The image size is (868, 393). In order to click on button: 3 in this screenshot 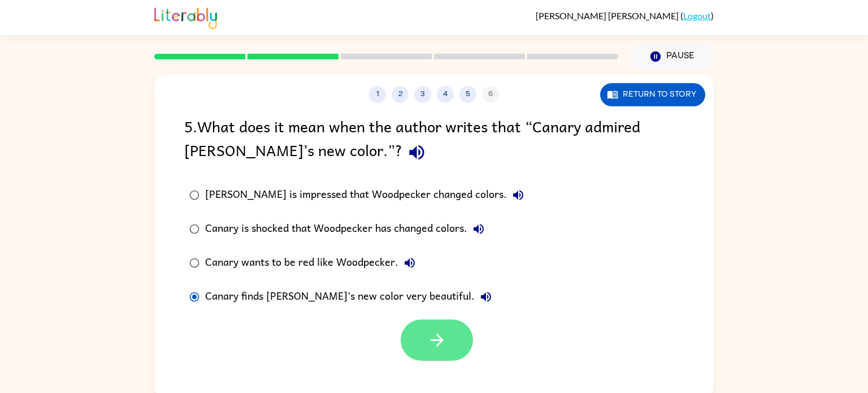, I will do `click(423, 95)`.